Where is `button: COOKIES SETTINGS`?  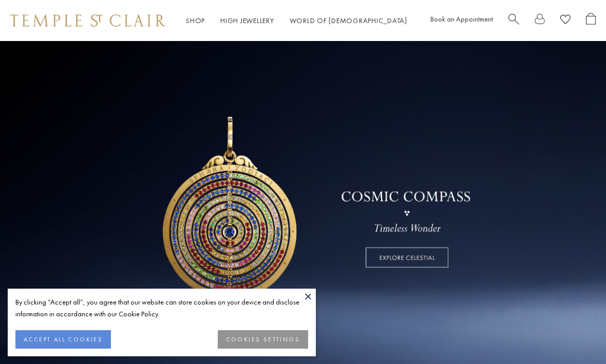 button: COOKIES SETTINGS is located at coordinates (263, 340).